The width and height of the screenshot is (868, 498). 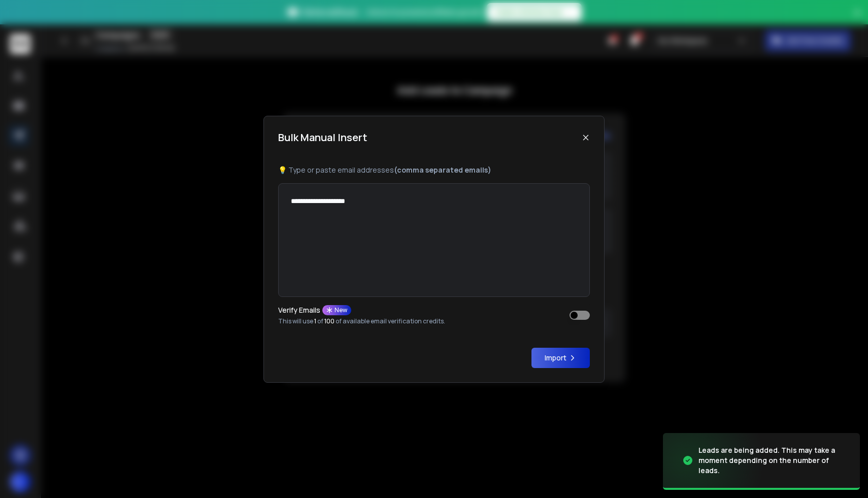 What do you see at coordinates (315, 321) in the screenshot?
I see `span: 1` at bounding box center [315, 321].